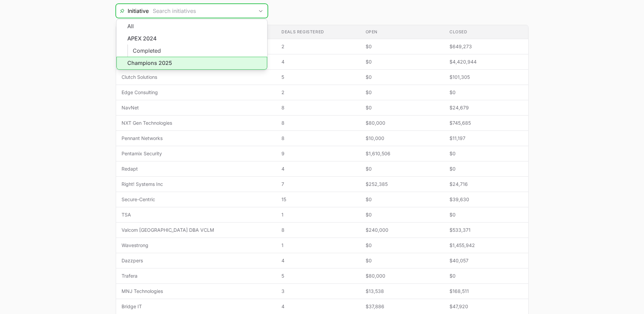  Describe the element at coordinates (196, 200) in the screenshot. I see `span: Secure-Centric` at that location.